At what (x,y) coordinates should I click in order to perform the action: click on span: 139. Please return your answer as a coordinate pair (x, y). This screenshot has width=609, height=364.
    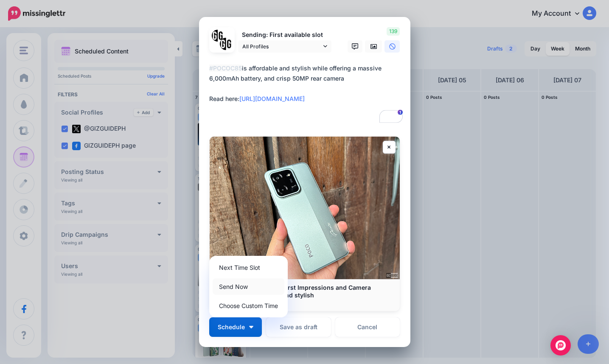
    Looking at the image, I should click on (393, 32).